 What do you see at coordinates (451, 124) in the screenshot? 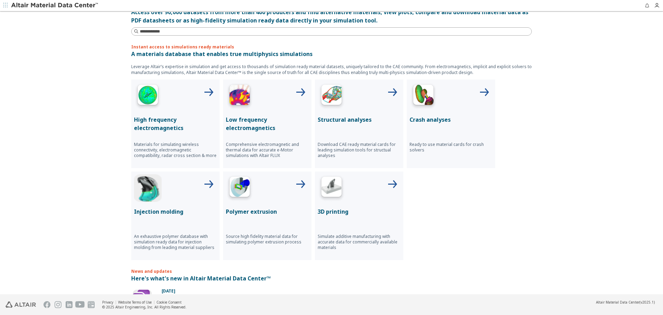
I see `button: Crash Analyses IconCrash analysesReady to use material cards for crash solvers` at bounding box center [451, 124].